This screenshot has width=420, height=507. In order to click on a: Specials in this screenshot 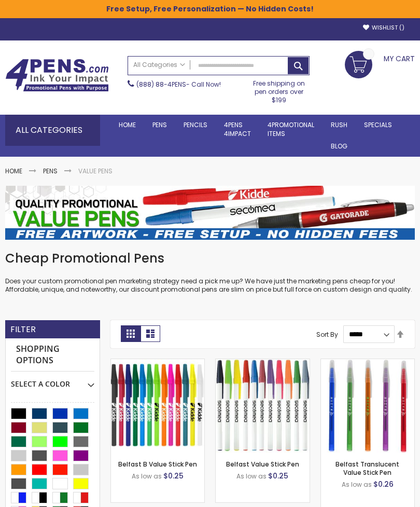, I will do `click(378, 125)`.